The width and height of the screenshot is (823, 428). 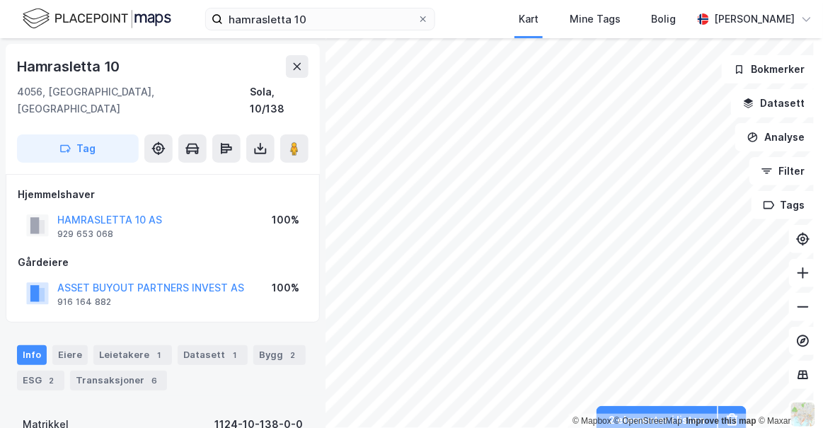 I want to click on div: Gårdeiere, so click(x=163, y=262).